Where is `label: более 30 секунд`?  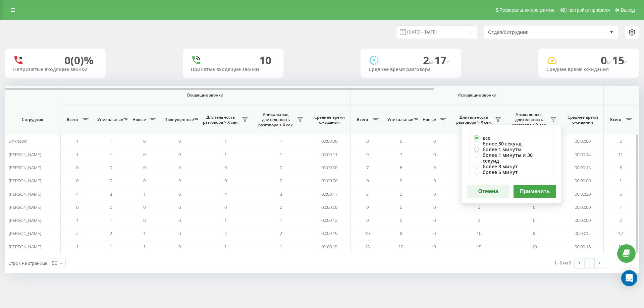
label: более 30 секунд is located at coordinates (512, 144).